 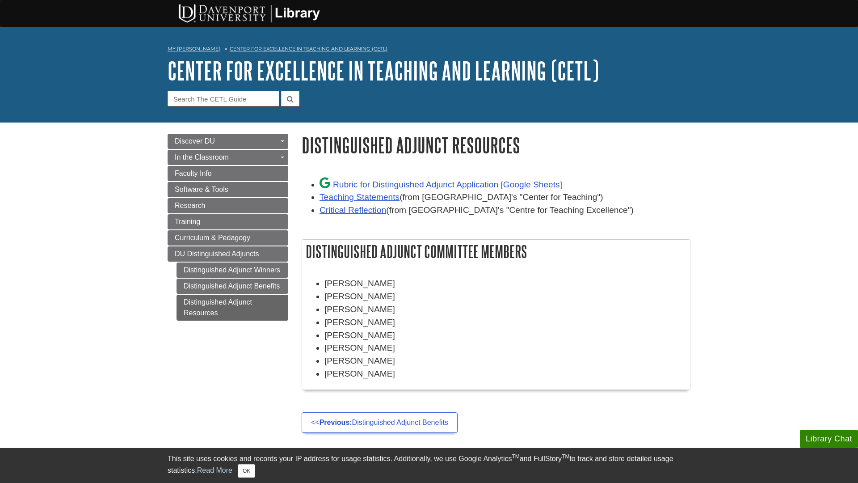 What do you see at coordinates (232, 270) in the screenshot?
I see `a: Distinguished Adjunct Winners` at bounding box center [232, 270].